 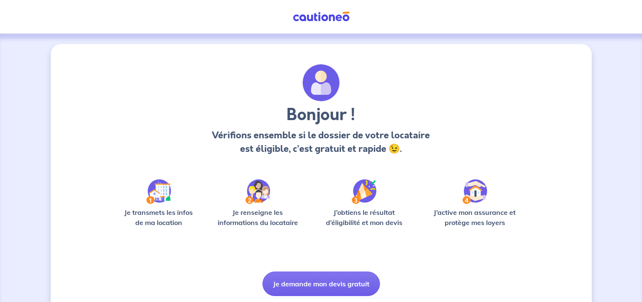 What do you see at coordinates (474, 217) in the screenshot?
I see `p: J’active mon assurance et protège mes loyers` at bounding box center [474, 217].